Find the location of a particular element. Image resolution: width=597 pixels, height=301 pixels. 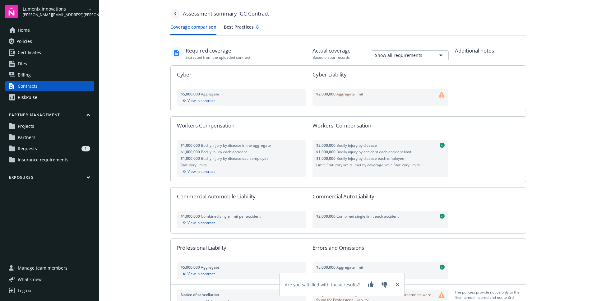

span: Bodily injury by disease is located at coordinates (357, 145).